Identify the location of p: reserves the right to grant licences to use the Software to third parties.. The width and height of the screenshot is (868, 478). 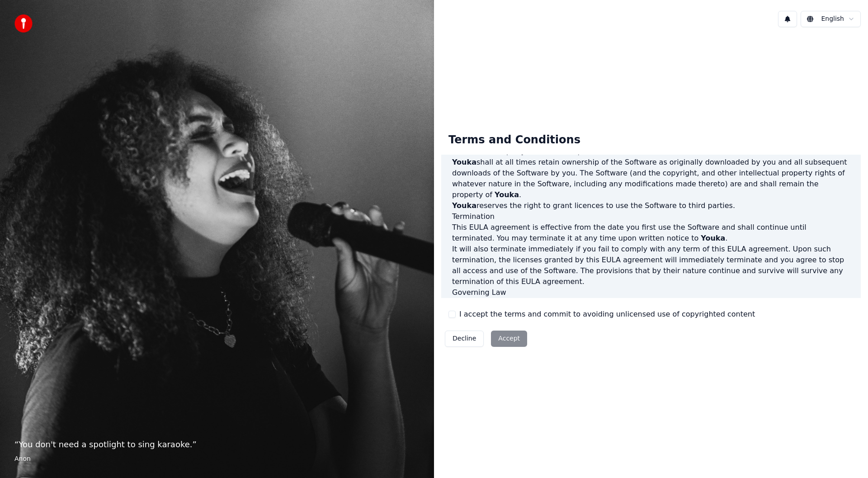
(651, 205).